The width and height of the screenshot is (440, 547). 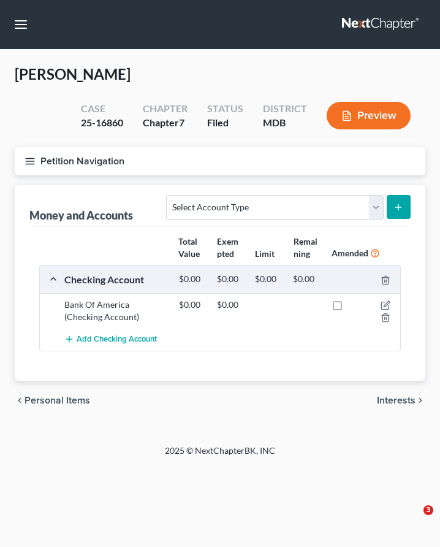 I want to click on button: Petition Navigation, so click(x=220, y=161).